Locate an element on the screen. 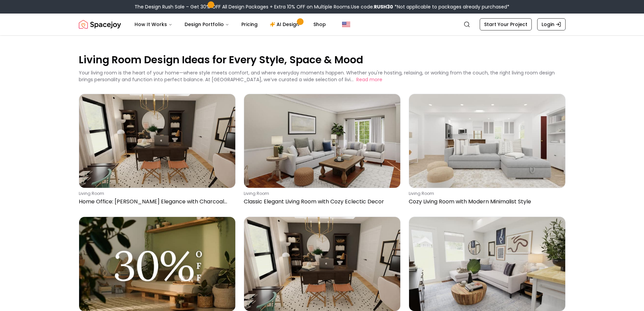  img: Spacejoy Logo is located at coordinates (100, 24).